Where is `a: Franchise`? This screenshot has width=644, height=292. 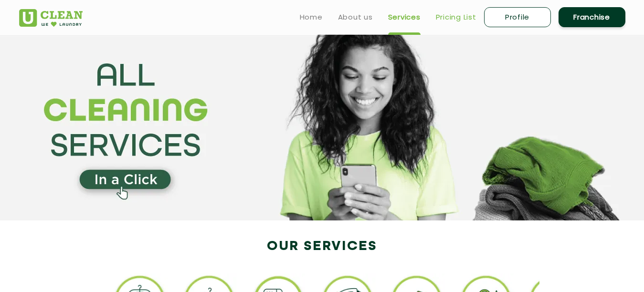 a: Franchise is located at coordinates (592, 17).